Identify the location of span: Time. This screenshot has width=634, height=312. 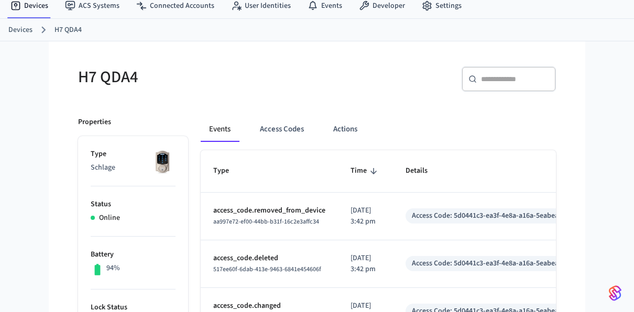
(365, 171).